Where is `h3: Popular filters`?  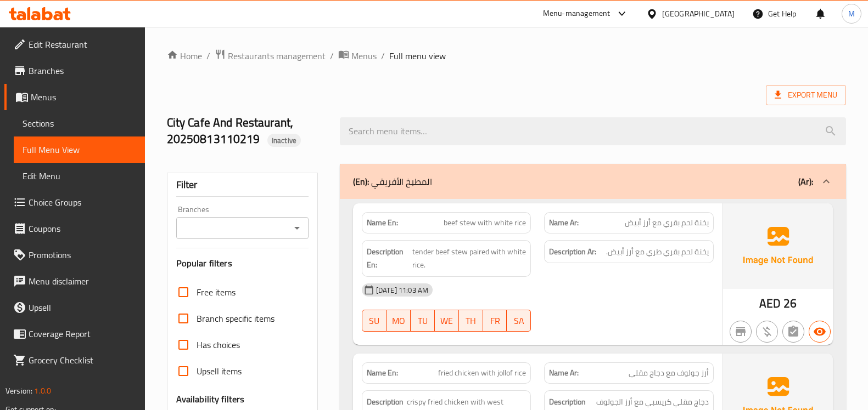
h3: Popular filters is located at coordinates (242, 263).